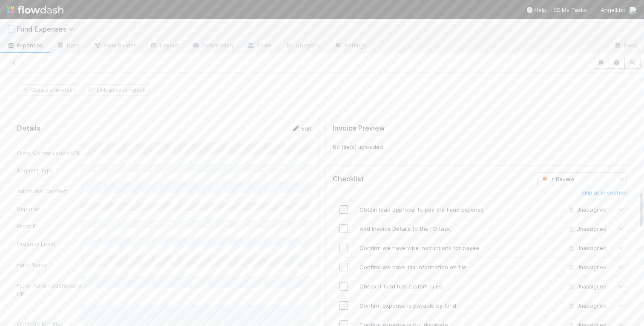 The width and height of the screenshot is (644, 326). Describe the element at coordinates (570, 10) in the screenshot. I see `span: My Tasks` at that location.